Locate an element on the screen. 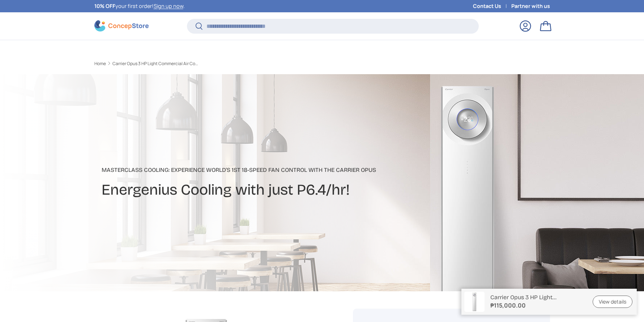 The width and height of the screenshot is (644, 322). a: Partner with us is located at coordinates (530, 6).